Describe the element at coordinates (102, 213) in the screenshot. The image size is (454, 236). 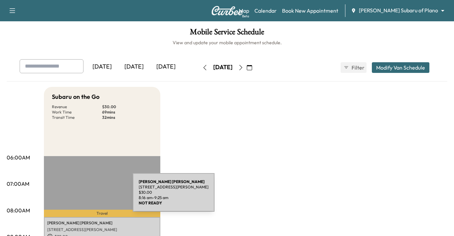
I see `p: Travel` at that location.